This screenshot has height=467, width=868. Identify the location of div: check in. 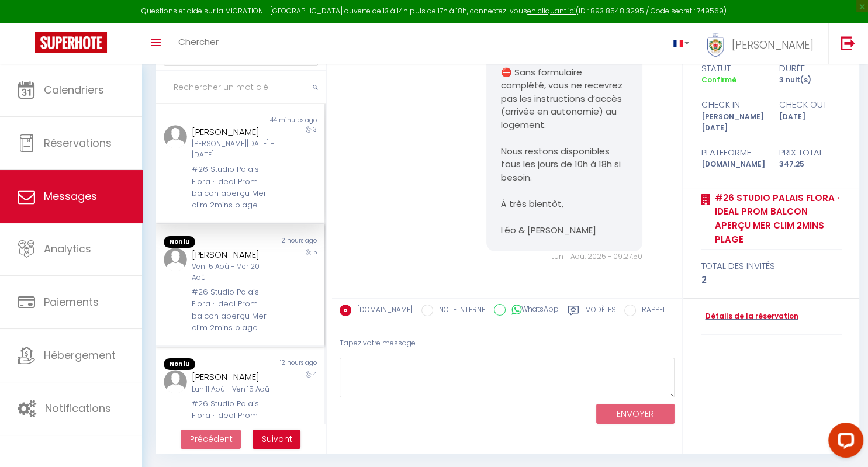
(732, 105).